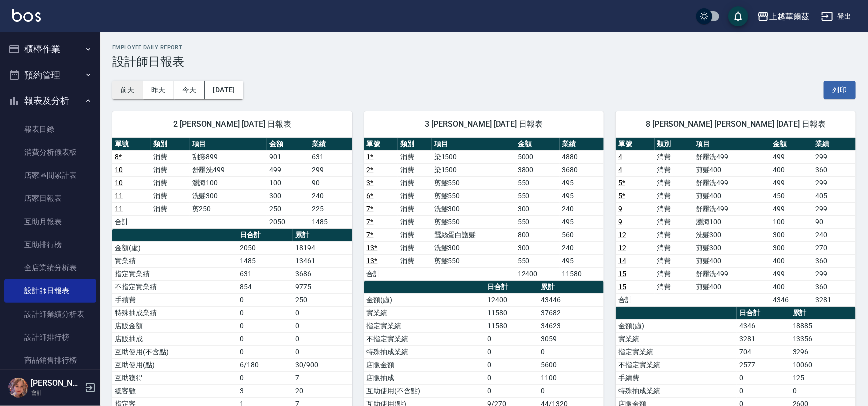 The width and height of the screenshot is (868, 406). Describe the element at coordinates (474, 208) in the screenshot. I see `td: 洗髮300` at that location.